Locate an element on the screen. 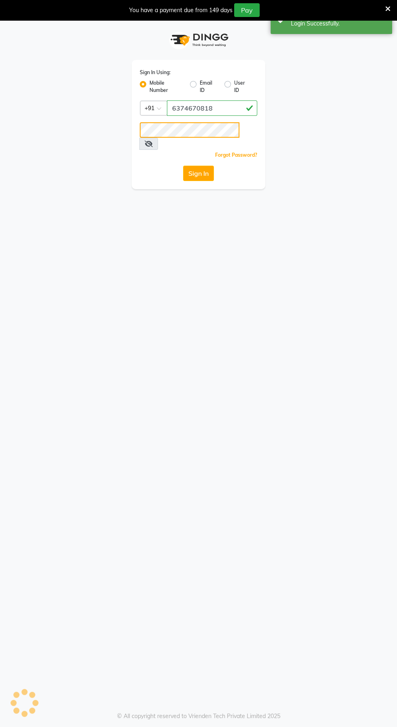  label: Email ID is located at coordinates (209, 87).